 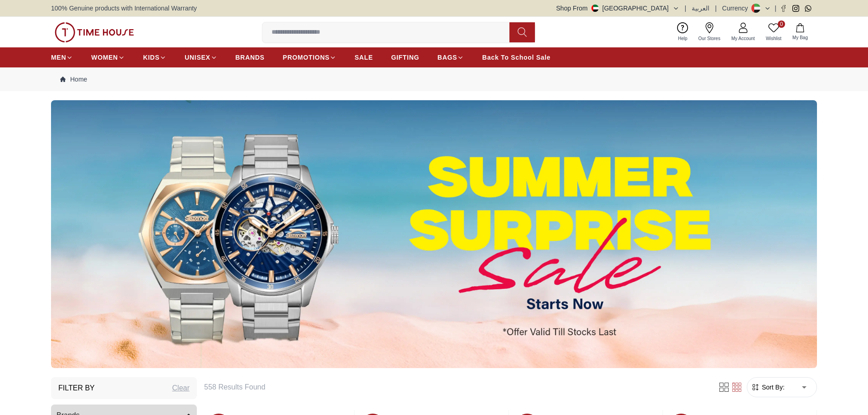 What do you see at coordinates (701, 8) in the screenshot?
I see `button: العربية` at bounding box center [701, 8].